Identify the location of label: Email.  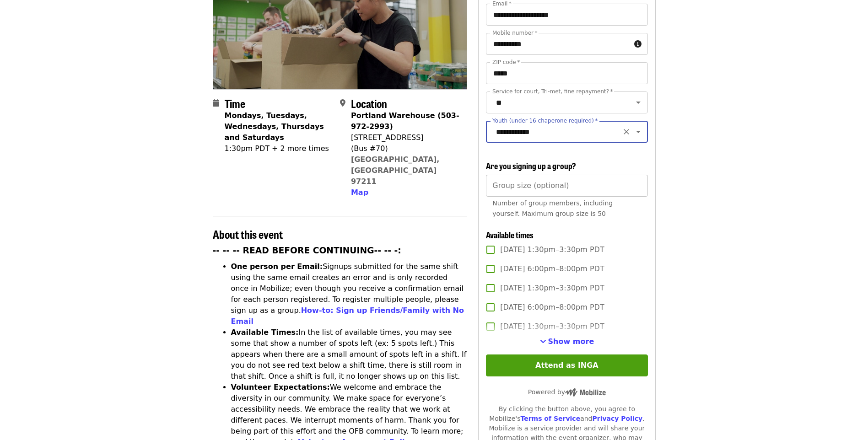
(502, 3).